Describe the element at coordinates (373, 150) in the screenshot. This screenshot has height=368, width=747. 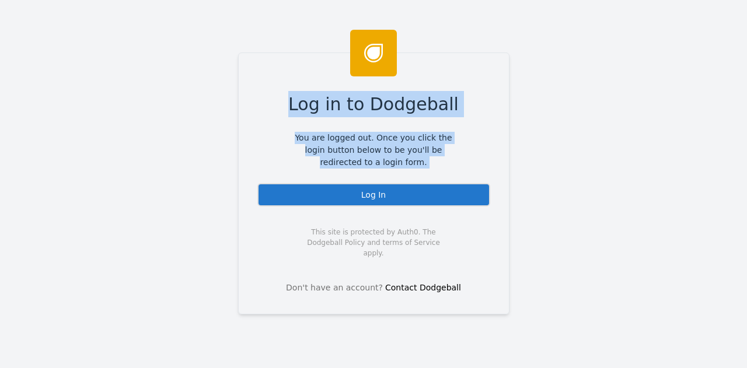
I see `span: You are logged out. Once you click the login button below to be you'll be redirected to a login f...` at that location.